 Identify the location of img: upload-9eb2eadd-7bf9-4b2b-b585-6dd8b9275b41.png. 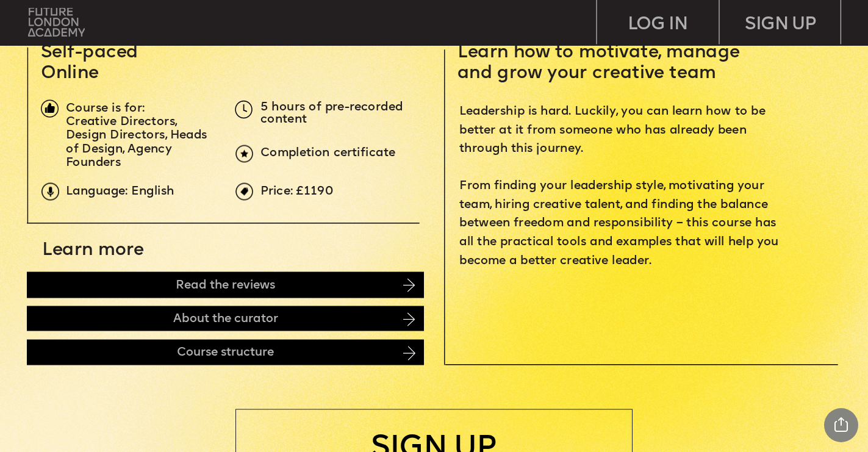
(50, 191).